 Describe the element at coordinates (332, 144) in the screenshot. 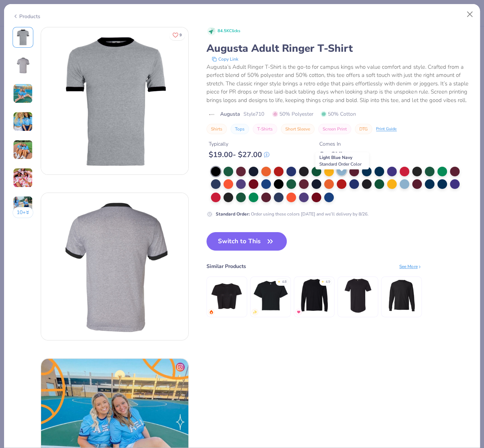

I see `div: Comes In` at that location.